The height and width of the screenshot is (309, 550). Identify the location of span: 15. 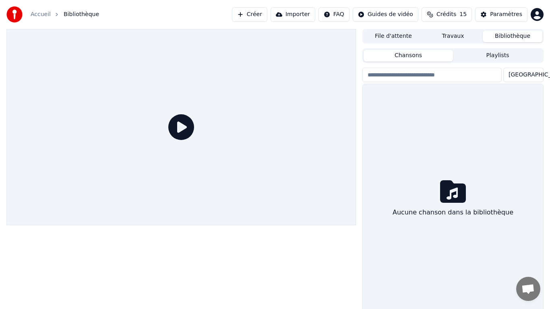
(463, 14).